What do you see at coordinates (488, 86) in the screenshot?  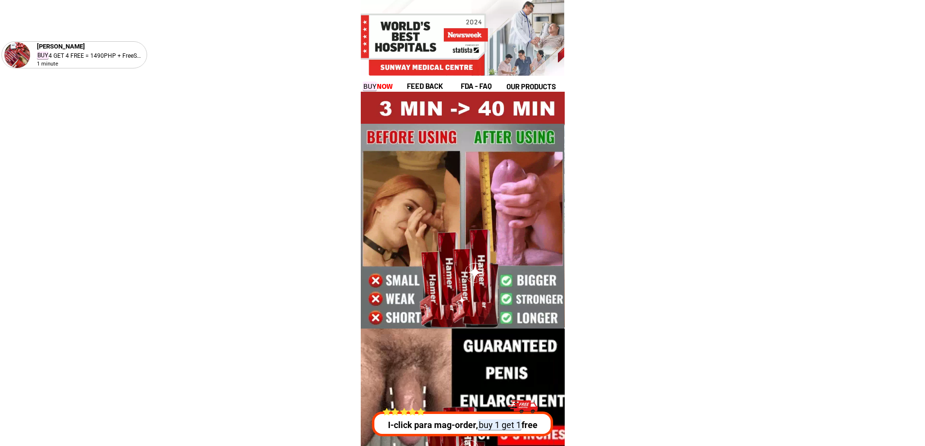 I see `h1: fda - FAQ` at bounding box center [488, 86].